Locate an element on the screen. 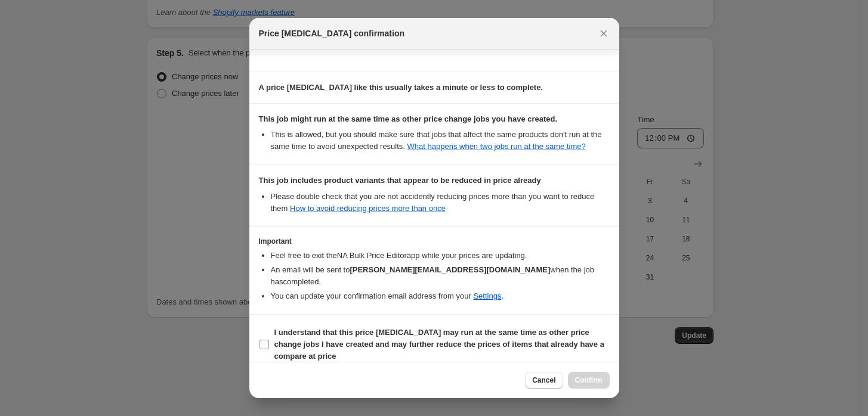 Image resolution: width=868 pixels, height=416 pixels. button: Cancel is located at coordinates (544, 380).